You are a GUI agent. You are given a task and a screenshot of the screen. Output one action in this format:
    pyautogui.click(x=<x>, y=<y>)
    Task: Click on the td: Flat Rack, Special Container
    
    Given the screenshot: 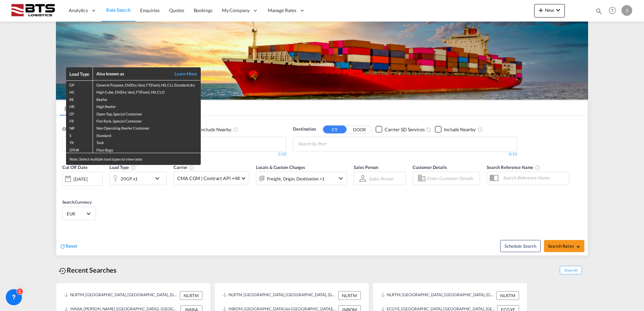 What is the action you would take?
    pyautogui.click(x=147, y=120)
    